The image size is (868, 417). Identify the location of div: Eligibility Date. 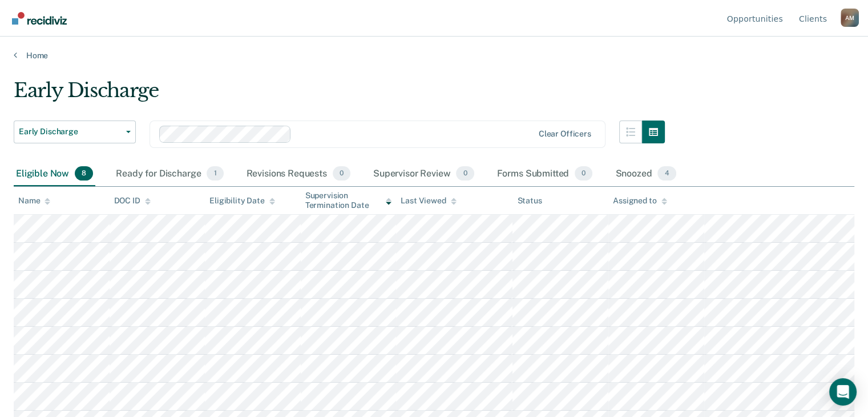
(242, 200).